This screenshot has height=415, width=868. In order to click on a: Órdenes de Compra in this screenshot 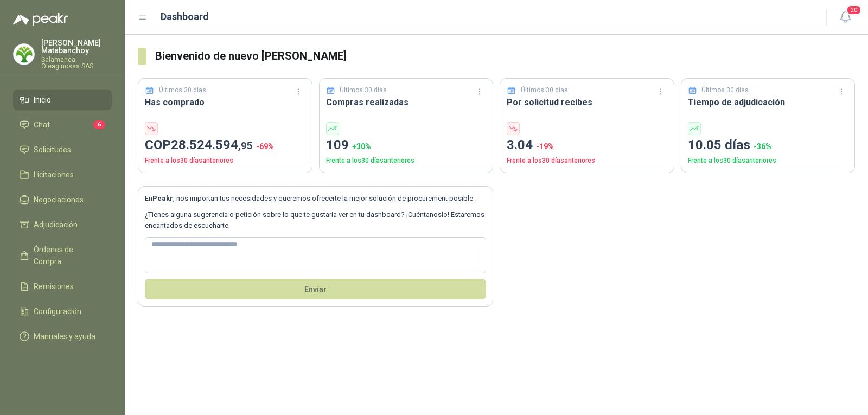, I will do `click(62, 255)`.